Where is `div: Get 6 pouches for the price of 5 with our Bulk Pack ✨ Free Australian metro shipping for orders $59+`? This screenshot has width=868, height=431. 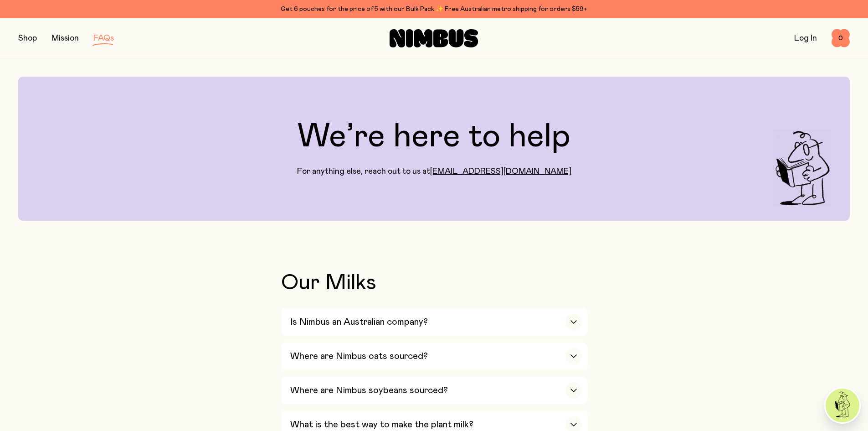
div: Get 6 pouches for the price of 5 with our Bulk Pack ✨ Free Australian metro shipping for orders $59+ is located at coordinates (434, 9).